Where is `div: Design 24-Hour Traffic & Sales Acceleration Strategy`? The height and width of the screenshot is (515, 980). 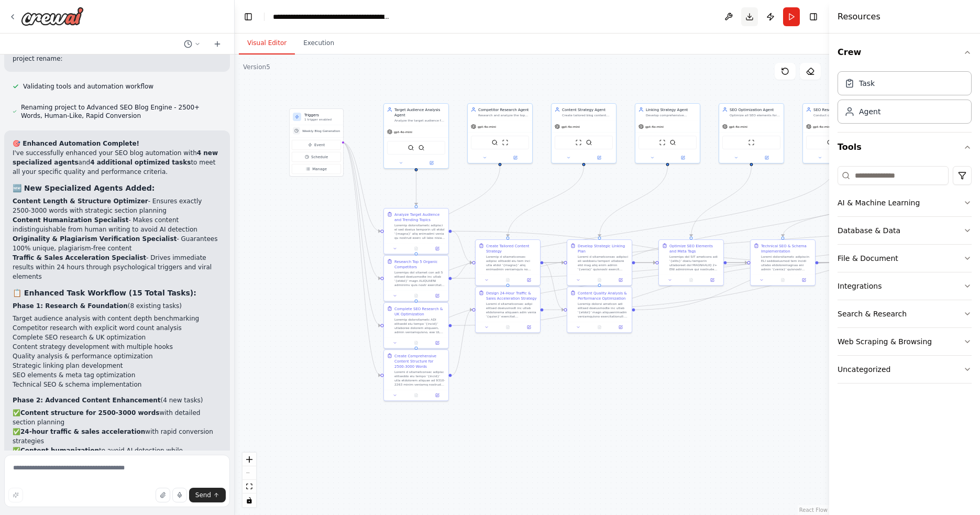 div: Design 24-Hour Traffic & Sales Acceleration Strategy is located at coordinates (511, 296).